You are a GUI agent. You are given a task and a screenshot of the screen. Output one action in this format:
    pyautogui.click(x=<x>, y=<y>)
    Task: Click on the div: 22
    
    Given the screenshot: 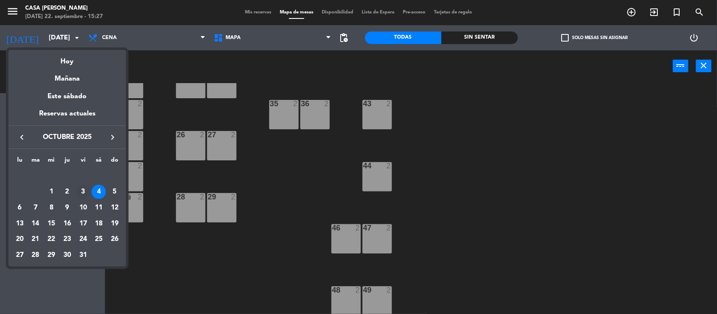 What is the action you would take?
    pyautogui.click(x=51, y=239)
    